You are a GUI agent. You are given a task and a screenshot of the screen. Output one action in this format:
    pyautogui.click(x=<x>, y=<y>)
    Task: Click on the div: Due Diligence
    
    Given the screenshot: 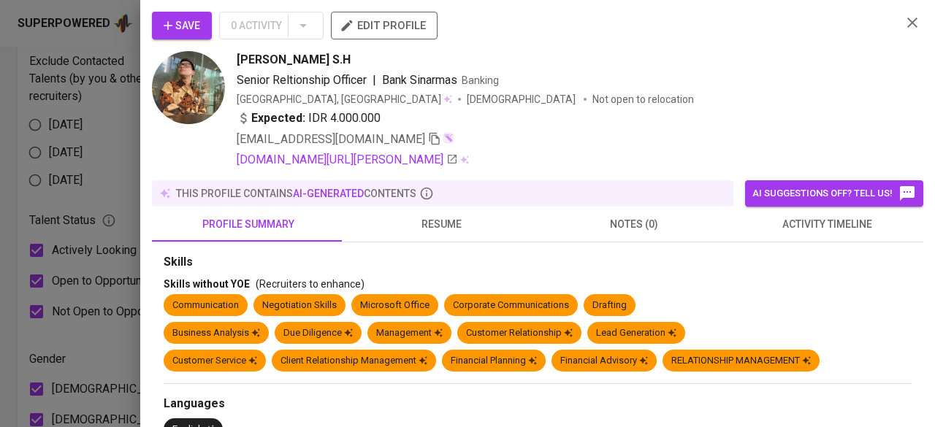 What is the action you would take?
    pyautogui.click(x=318, y=333)
    